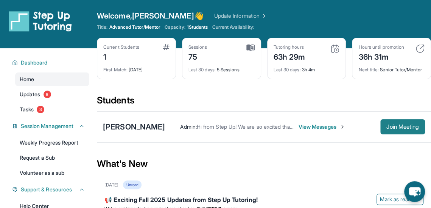 Image resolution: width=431 pixels, height=208 pixels. I want to click on div: What's New, so click(263, 164).